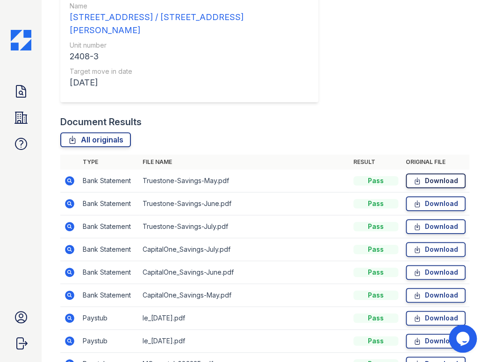  Describe the element at coordinates (95, 140) in the screenshot. I see `a: All originals` at that location.